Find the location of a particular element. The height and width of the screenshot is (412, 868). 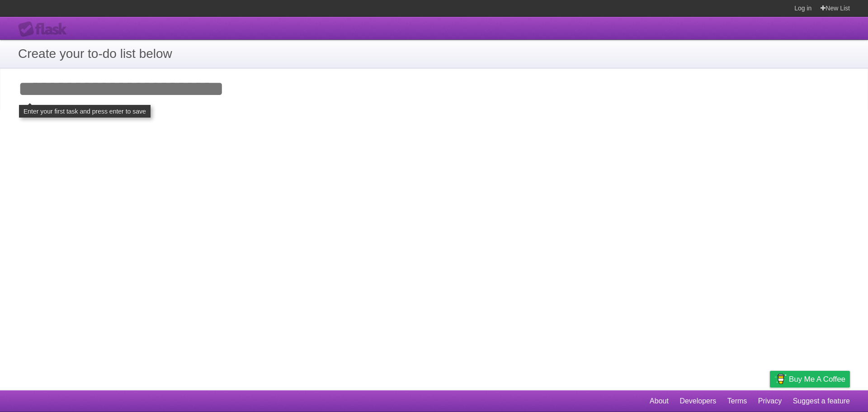

div: Flask is located at coordinates (45, 29).